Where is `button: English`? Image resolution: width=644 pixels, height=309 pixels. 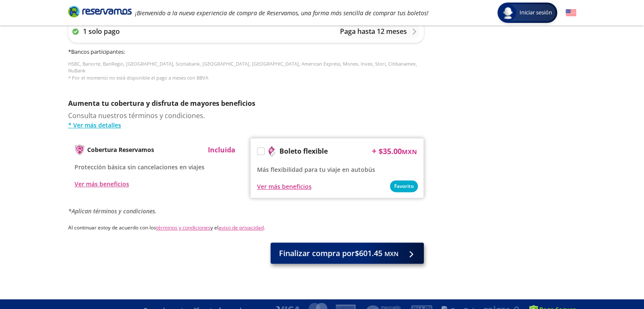
button: English is located at coordinates (571, 13).